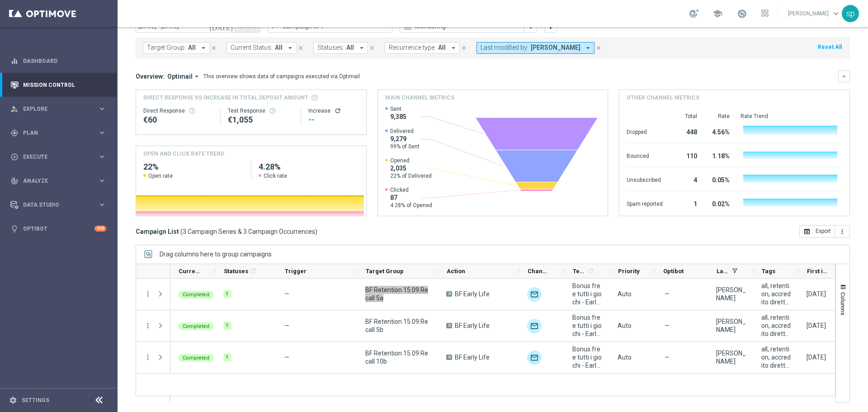 This screenshot has height=412, width=868. I want to click on span: Open rate, so click(160, 176).